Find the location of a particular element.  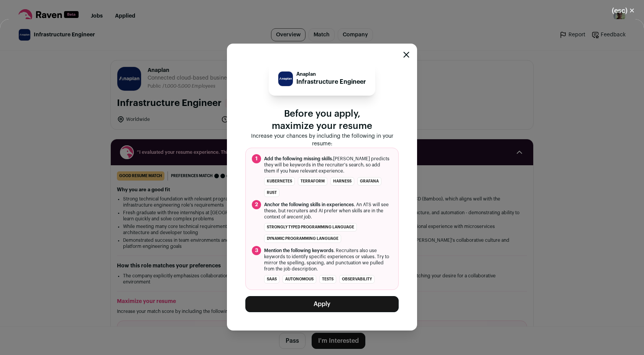

span: Add the following missing skills. is located at coordinates (298, 159).